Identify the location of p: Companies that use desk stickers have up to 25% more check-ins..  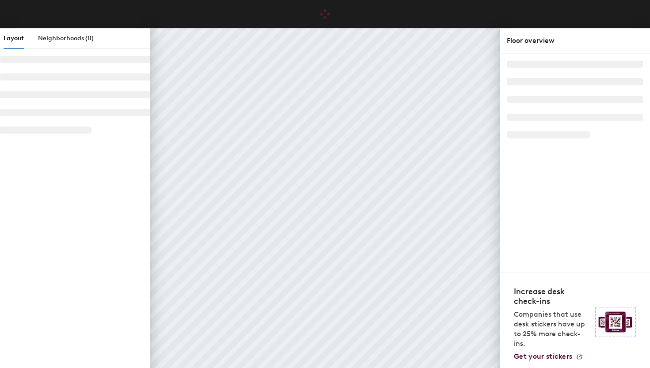
(552, 329).